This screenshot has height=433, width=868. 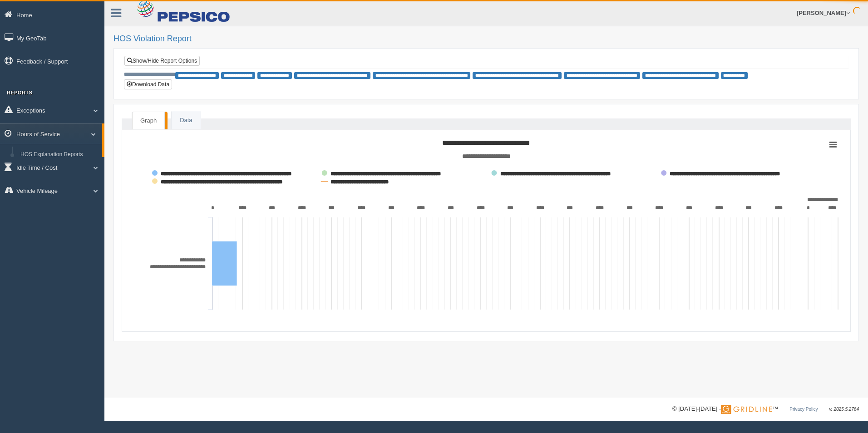 What do you see at coordinates (746, 410) in the screenshot?
I see `img: Gridline` at bounding box center [746, 410].